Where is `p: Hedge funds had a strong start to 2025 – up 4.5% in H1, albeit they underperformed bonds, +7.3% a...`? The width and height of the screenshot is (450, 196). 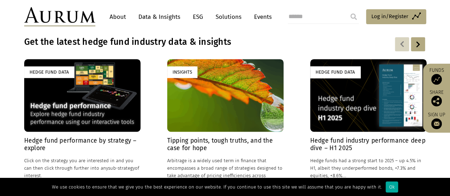 p: Hedge funds had a strong start to 2025 – up 4.5% in H1, albeit they underperformed bonds, +7.3% a... is located at coordinates (368, 168).